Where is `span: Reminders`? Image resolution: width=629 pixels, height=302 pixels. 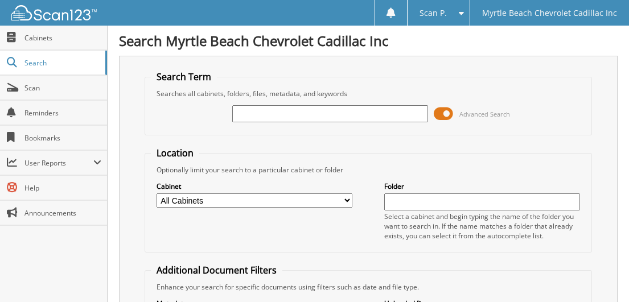 span: Reminders is located at coordinates (63, 113).